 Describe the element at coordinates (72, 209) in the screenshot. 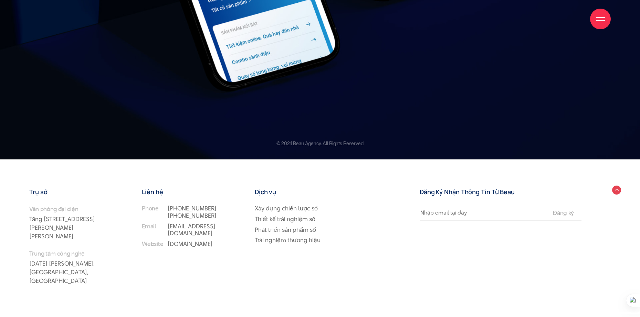

I see `small: Văn phòng đại diện` at that location.